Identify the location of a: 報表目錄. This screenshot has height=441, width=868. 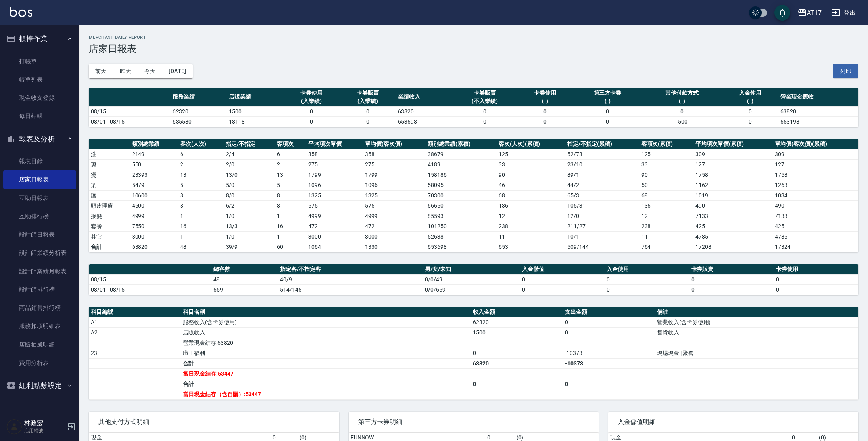
(40, 161).